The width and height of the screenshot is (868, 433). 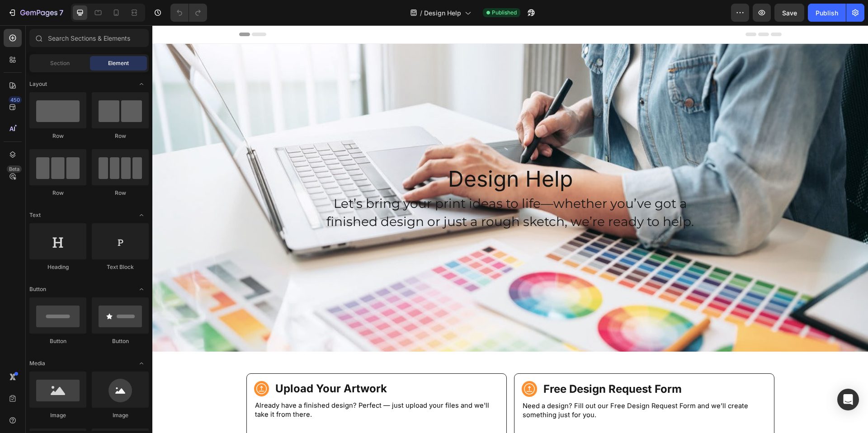 I want to click on strong: Upload Your Artwork, so click(x=178, y=363).